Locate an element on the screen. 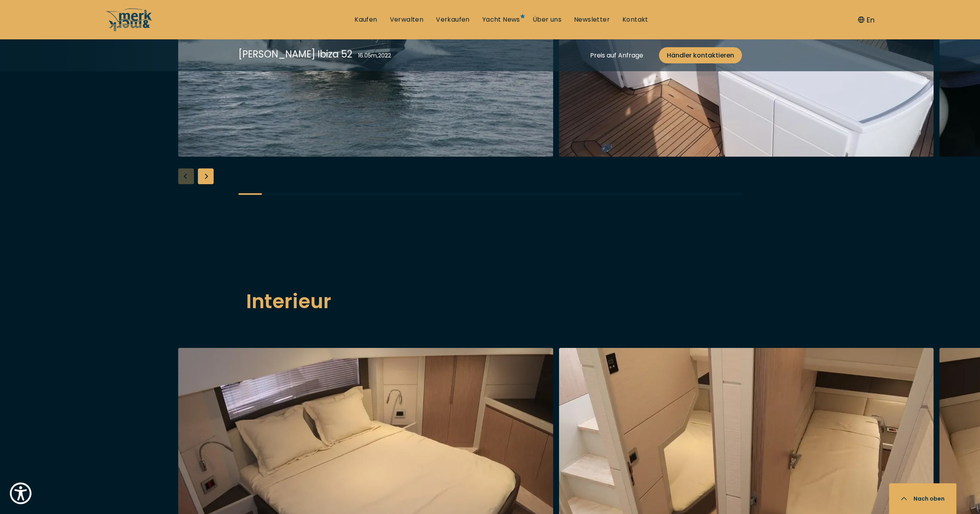 The image size is (980, 514). a: Kaufen is located at coordinates (365, 19).